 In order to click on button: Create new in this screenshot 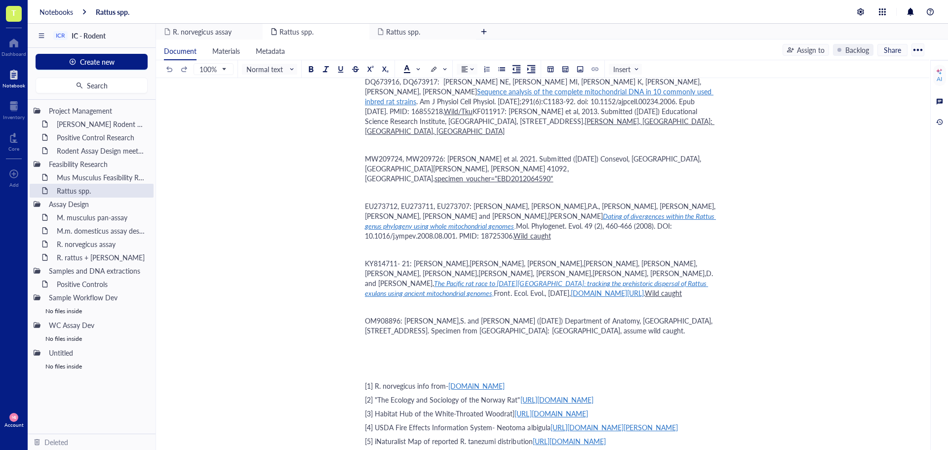, I will do `click(91, 62)`.